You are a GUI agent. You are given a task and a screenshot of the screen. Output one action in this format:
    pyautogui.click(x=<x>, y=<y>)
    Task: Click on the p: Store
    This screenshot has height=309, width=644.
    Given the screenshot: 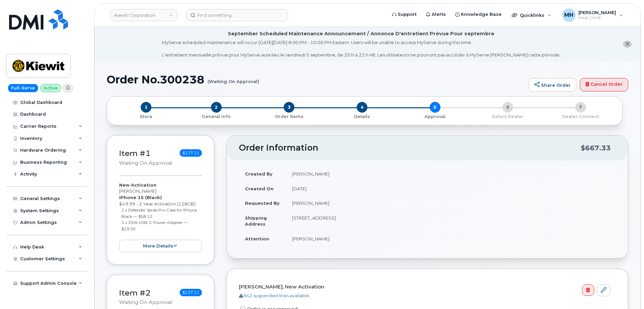 What is the action you would take?
    pyautogui.click(x=146, y=117)
    